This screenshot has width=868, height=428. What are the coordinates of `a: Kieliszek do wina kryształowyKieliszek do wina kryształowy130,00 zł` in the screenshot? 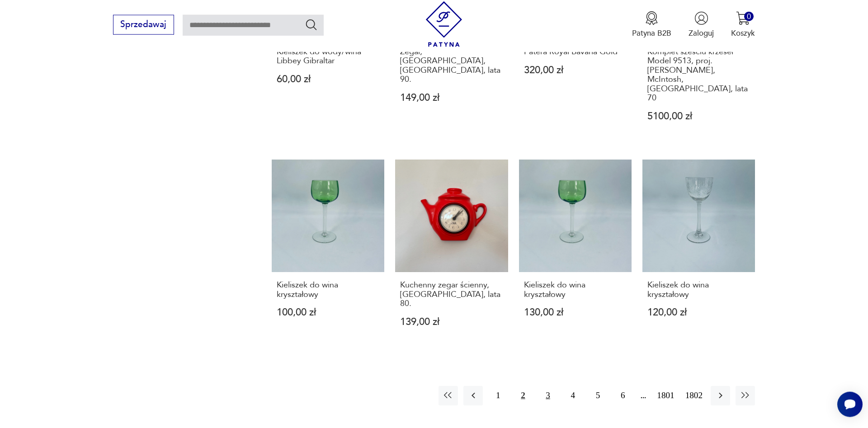 It's located at (575, 253).